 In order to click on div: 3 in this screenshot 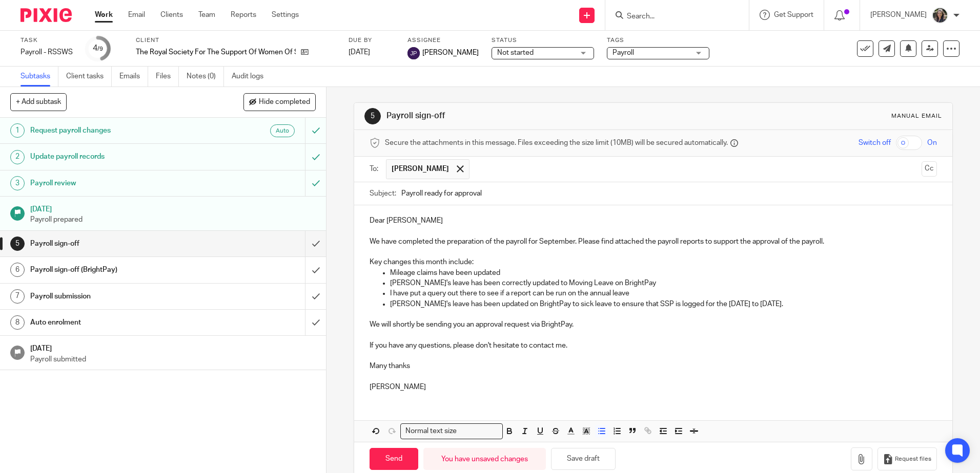, I will do `click(18, 184)`.